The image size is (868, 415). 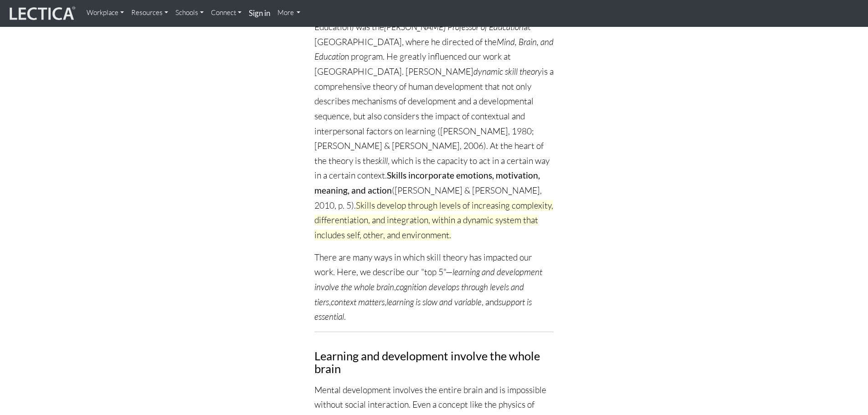 I want to click on a: Sign in, so click(x=259, y=13).